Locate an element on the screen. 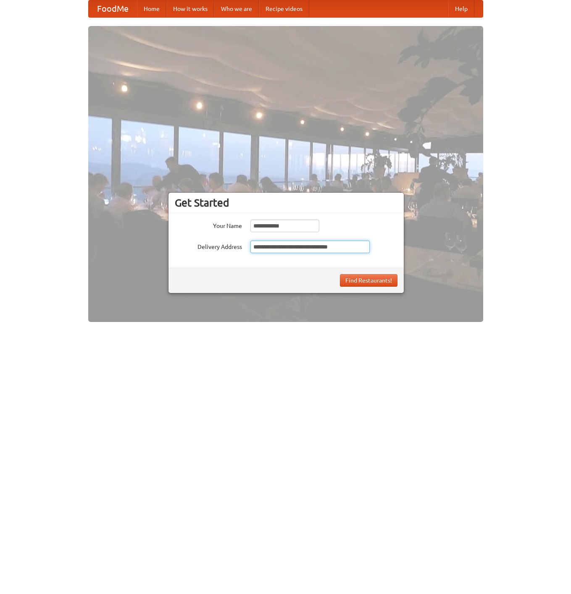 This screenshot has width=571, height=594. a: Recipe videos is located at coordinates (284, 9).